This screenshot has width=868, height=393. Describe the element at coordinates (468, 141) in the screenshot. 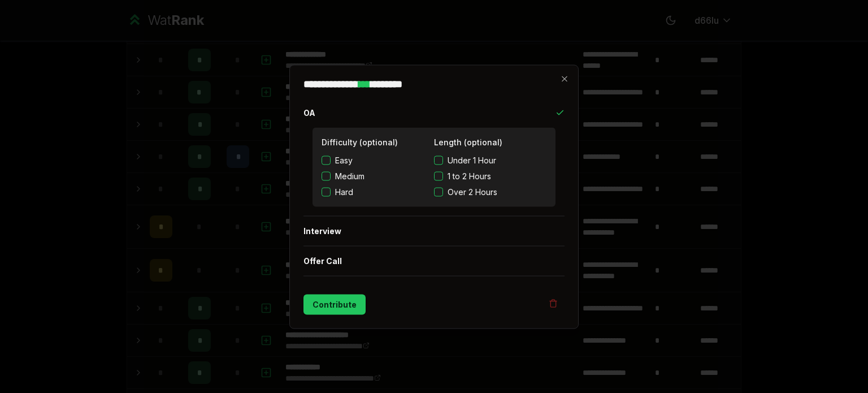

I see `label: Length (optional)` at that location.